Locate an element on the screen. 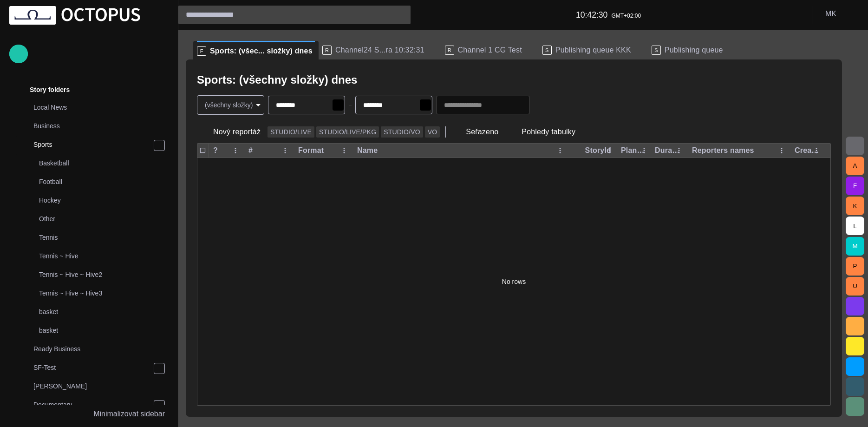 The width and height of the screenshot is (868, 427). div: Tennis is located at coordinates (94, 238).